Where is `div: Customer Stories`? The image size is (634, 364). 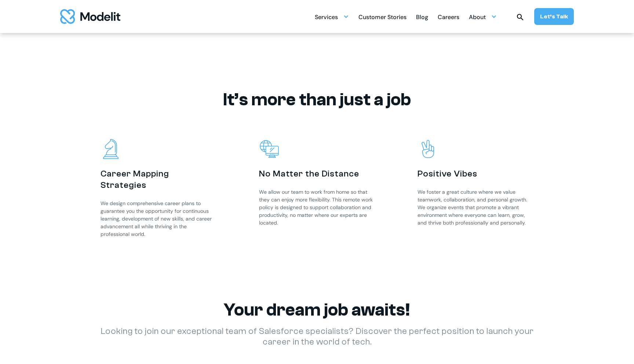
div: Customer Stories is located at coordinates (382, 18).